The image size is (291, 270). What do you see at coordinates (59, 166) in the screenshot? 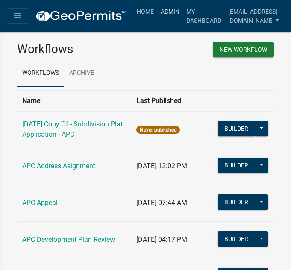
I see `a: APC Address Asignment` at bounding box center [59, 166].